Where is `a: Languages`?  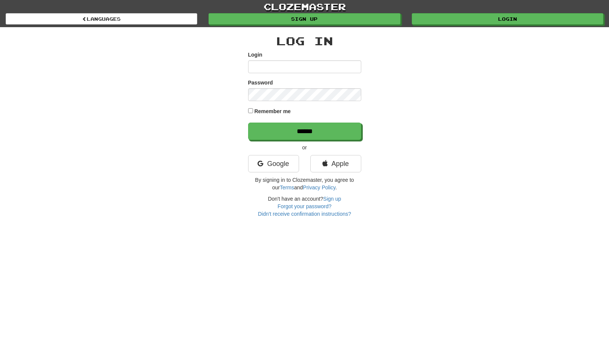 a: Languages is located at coordinates (102, 19).